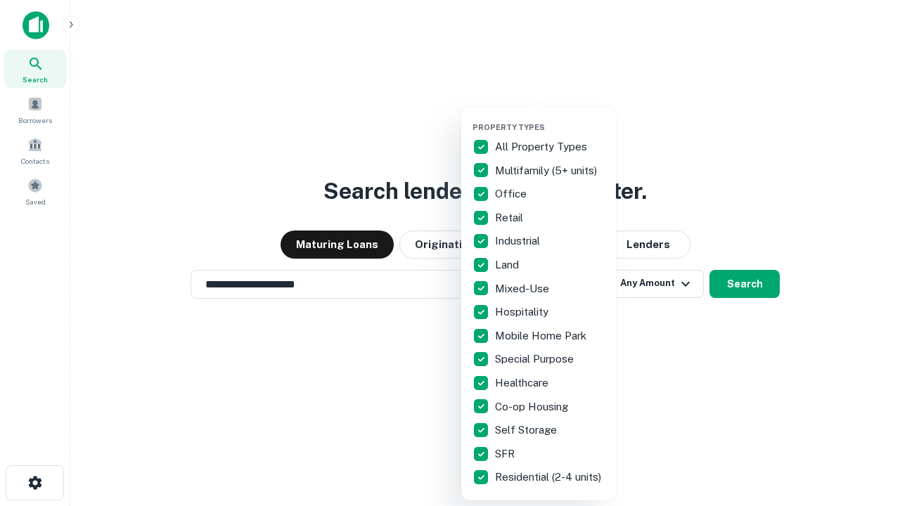 The image size is (900, 506). Describe the element at coordinates (547, 171) in the screenshot. I see `p: Multifamily (5+ units)` at that location.